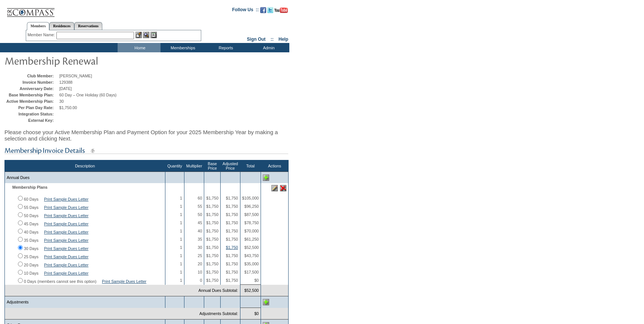 The width and height of the screenshot is (644, 324). Describe the element at coordinates (66, 82) in the screenshot. I see `span: 129388` at that location.